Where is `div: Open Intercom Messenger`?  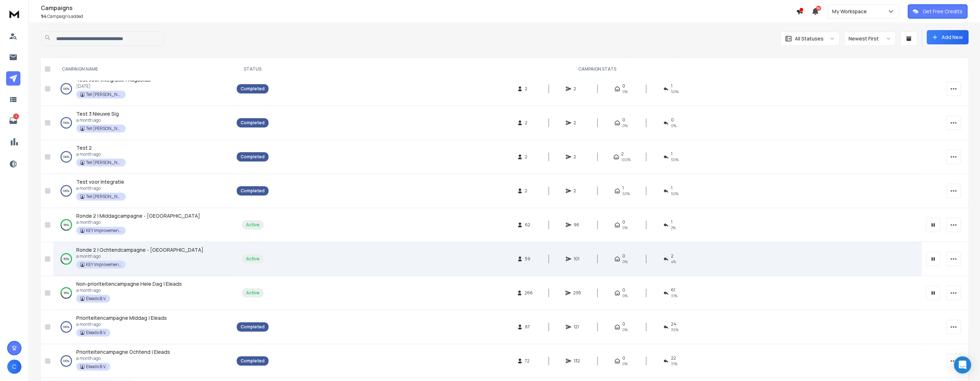 div: Open Intercom Messenger is located at coordinates (962, 365).